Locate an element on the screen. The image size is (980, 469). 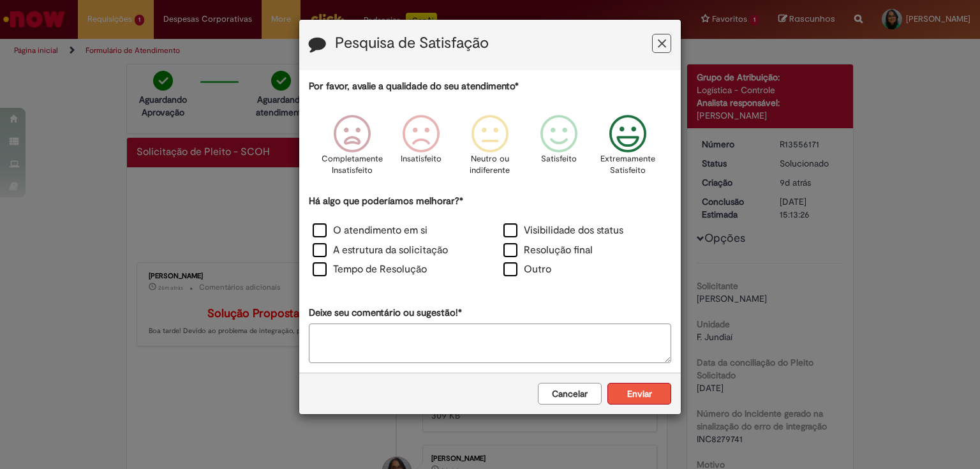
div: Há algo que poderíamos melhorar?* is located at coordinates (490, 238).